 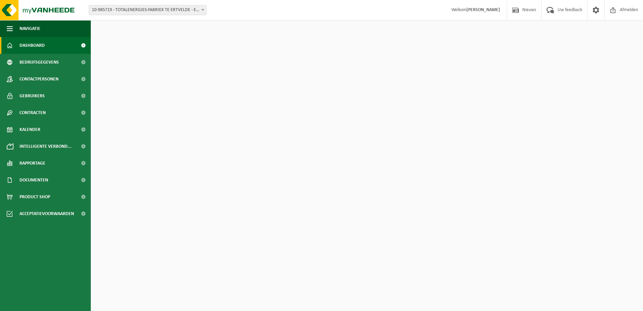 I want to click on span: Navigatie, so click(x=30, y=29).